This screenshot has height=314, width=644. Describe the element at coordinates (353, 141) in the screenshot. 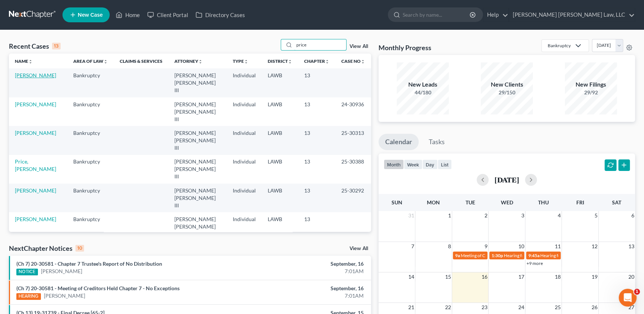

I see `td: 25-30313` at that location.